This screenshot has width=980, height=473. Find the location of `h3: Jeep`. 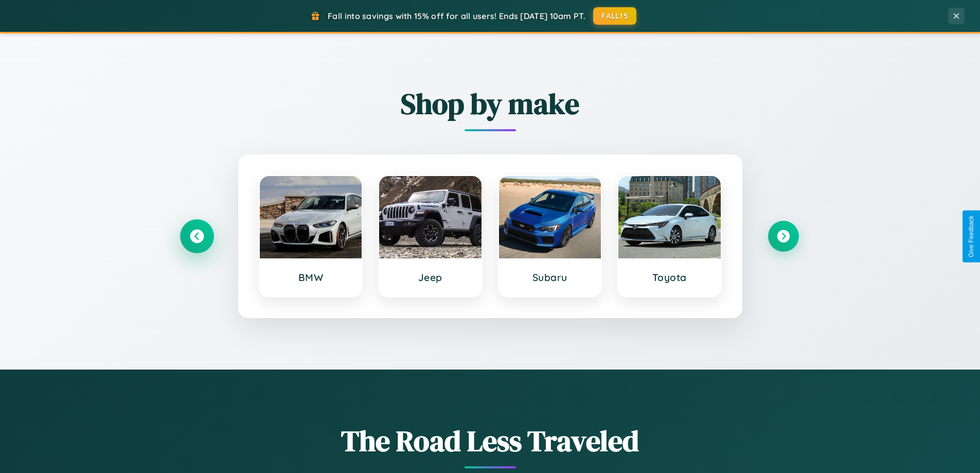

h3: Jeep is located at coordinates (430, 278).